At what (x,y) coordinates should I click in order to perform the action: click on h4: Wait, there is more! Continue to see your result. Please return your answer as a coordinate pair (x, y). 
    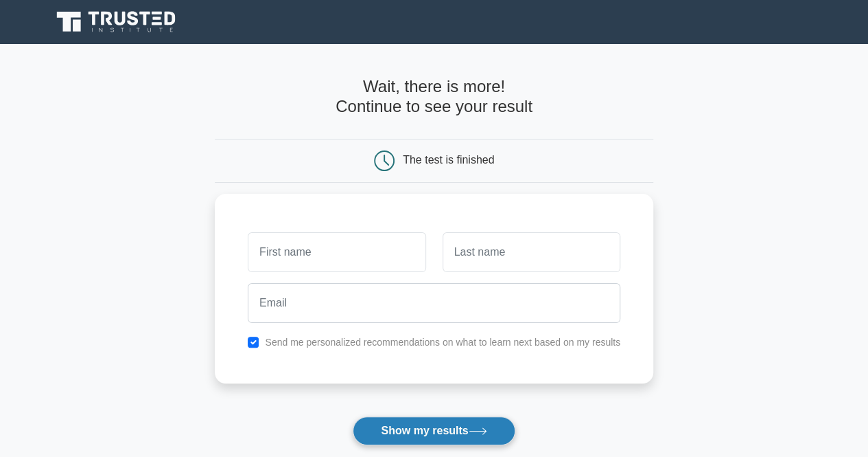
    Looking at the image, I should click on (434, 96).